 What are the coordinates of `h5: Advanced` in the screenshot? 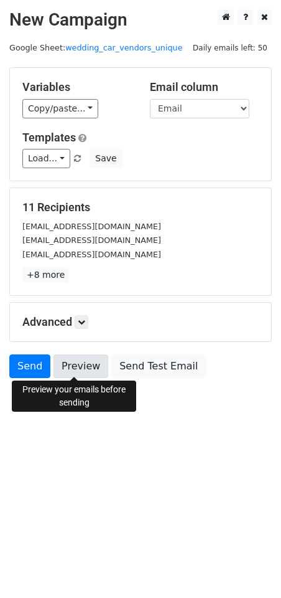 It's located at (141, 322).